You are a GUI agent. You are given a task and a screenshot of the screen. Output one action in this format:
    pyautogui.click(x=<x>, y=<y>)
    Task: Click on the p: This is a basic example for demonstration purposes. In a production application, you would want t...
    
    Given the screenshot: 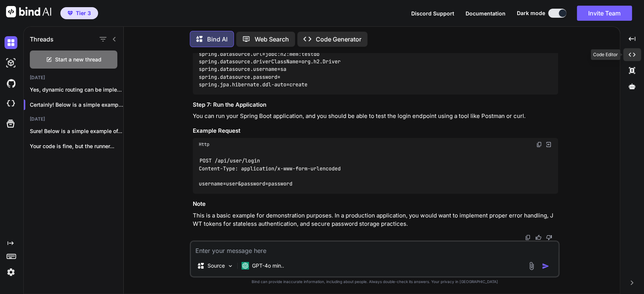 What is the action you would take?
    pyautogui.click(x=376, y=220)
    